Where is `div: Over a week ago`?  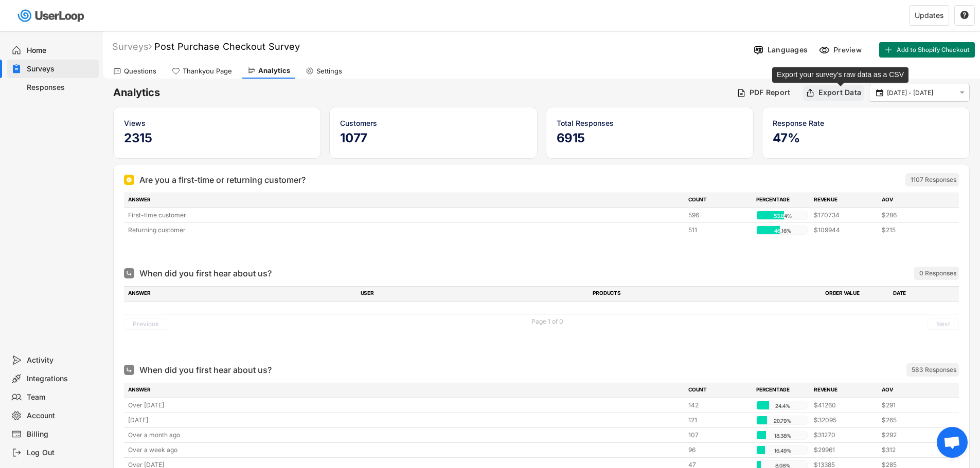 div: Over a week ago is located at coordinates (405, 450).